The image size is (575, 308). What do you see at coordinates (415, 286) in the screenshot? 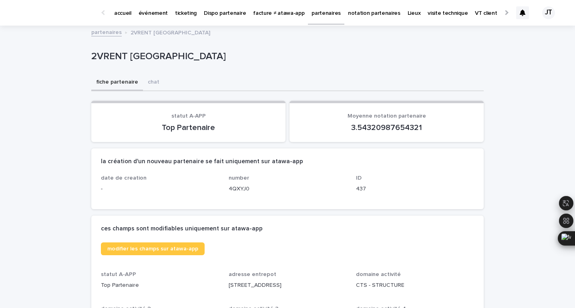
I see `p: CTS - STRUCTURE` at bounding box center [415, 286].